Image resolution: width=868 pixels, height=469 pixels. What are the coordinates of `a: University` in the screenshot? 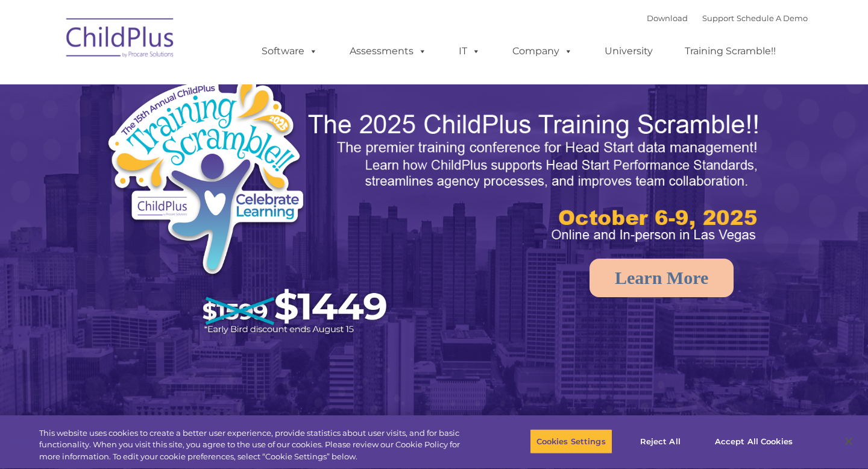 It's located at (629, 52).